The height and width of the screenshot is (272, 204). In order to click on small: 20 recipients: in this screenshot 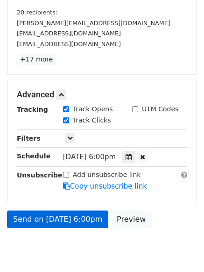, I will do `click(37, 12)`.